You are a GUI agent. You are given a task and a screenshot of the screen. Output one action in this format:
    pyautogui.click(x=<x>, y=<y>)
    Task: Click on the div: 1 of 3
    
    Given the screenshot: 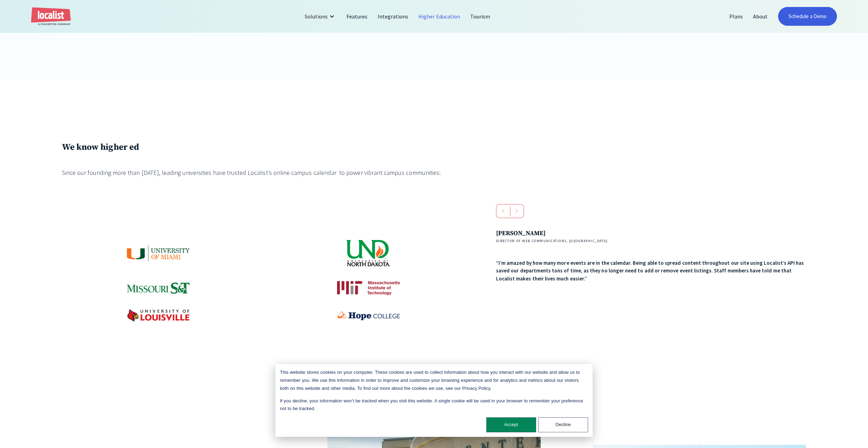 What is the action you would take?
    pyautogui.click(x=651, y=256)
    